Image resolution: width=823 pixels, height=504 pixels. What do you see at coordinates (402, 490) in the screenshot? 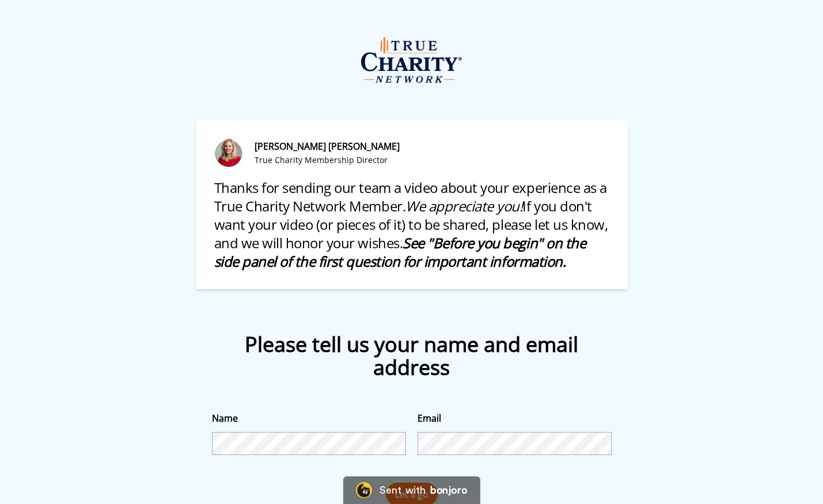
I see `div: Sent with` at bounding box center [402, 490].